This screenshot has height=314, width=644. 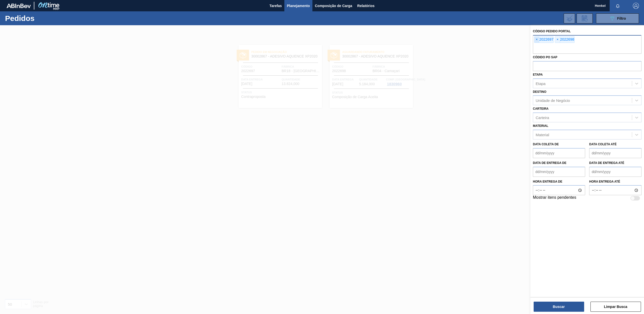 What do you see at coordinates (540, 92) in the screenshot?
I see `label: Destino` at bounding box center [540, 92].